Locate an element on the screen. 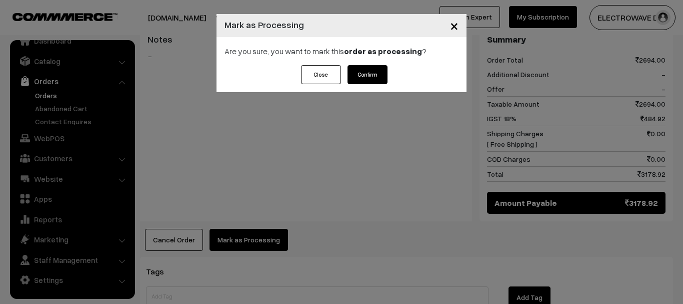 The height and width of the screenshot is (304, 683). h4: Mark as Processing is located at coordinates (264, 25).